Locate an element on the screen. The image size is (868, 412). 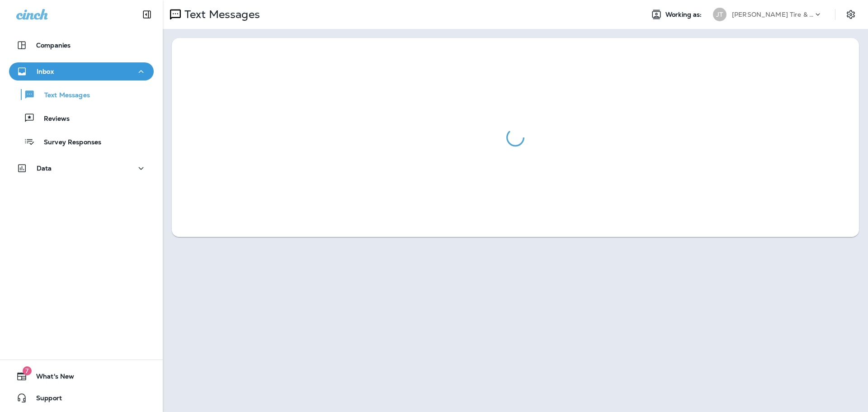
button: Support is located at coordinates (82, 399).